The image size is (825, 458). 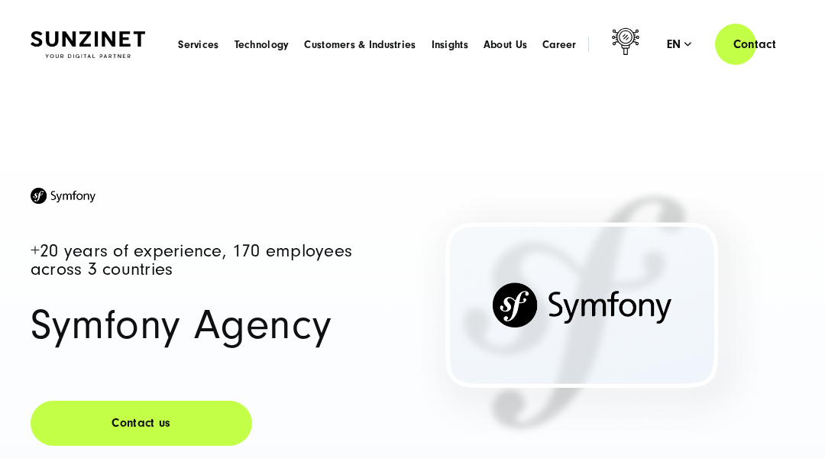 I want to click on a: About Us, so click(x=505, y=45).